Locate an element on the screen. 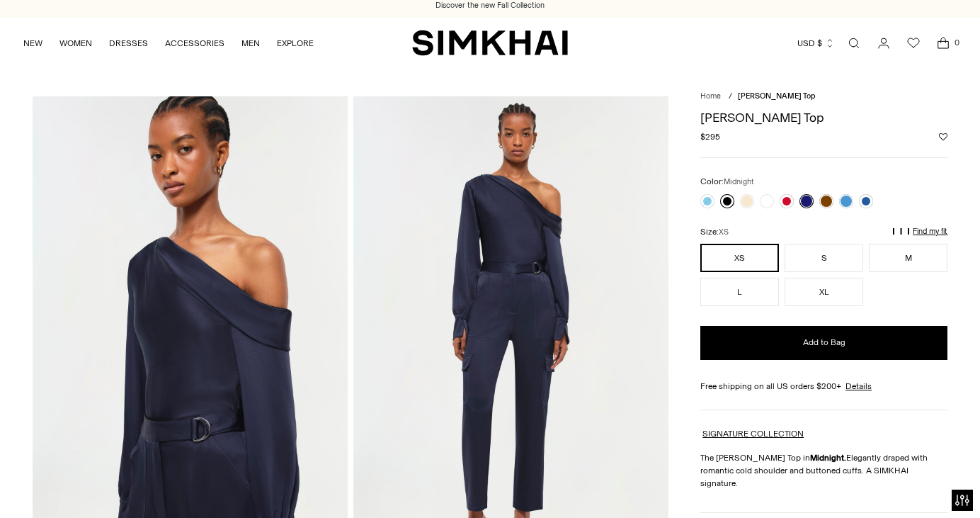  a: WOMEN is located at coordinates (76, 44).